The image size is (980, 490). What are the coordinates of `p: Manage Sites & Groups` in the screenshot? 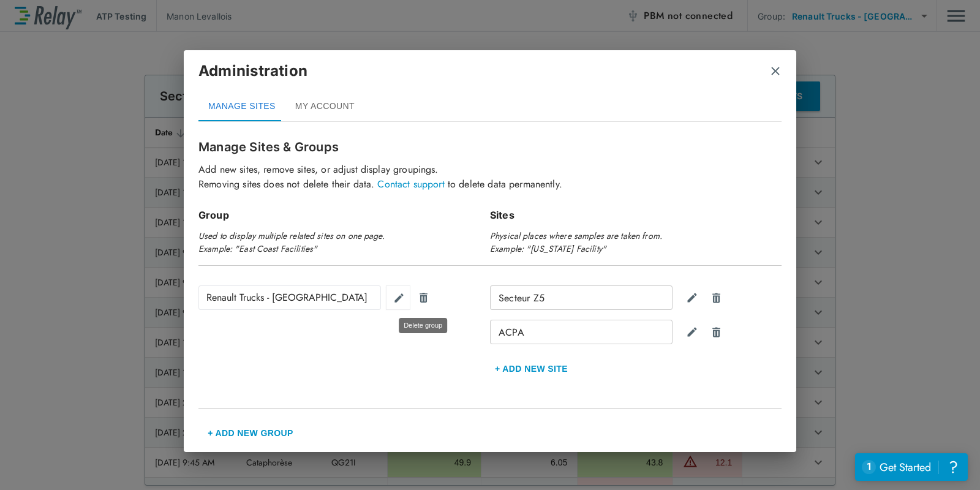 It's located at (490, 147).